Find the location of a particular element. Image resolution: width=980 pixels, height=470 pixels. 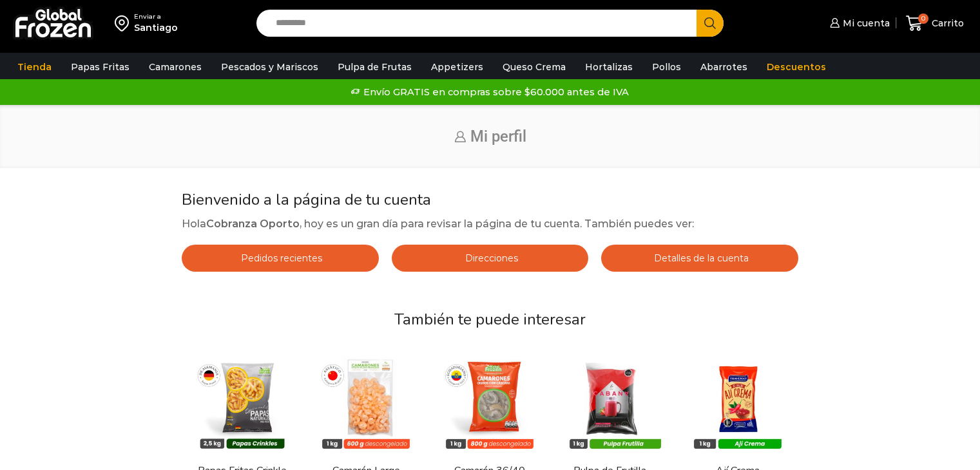

div: Enviar a is located at coordinates (156, 17).